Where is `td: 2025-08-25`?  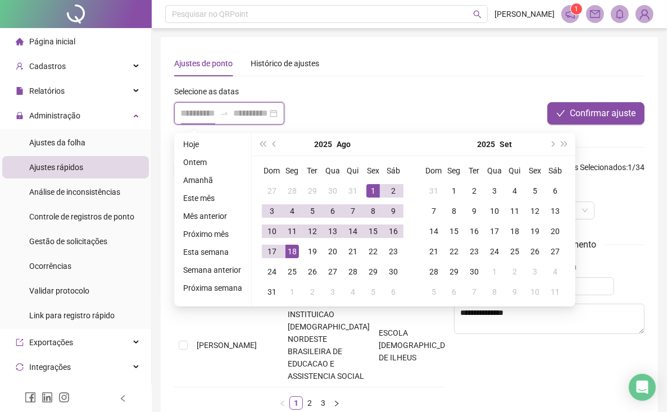 td: 2025-08-25 is located at coordinates (292, 272).